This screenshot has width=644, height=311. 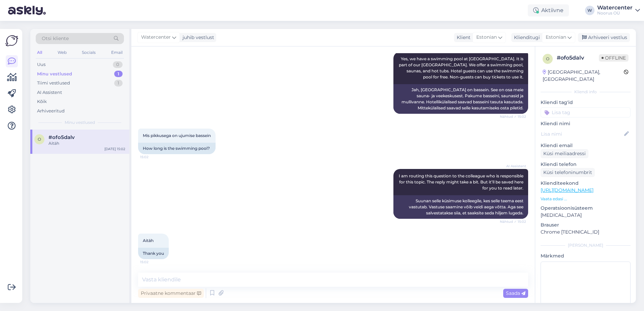 I want to click on div: Aitäh, so click(x=87, y=143).